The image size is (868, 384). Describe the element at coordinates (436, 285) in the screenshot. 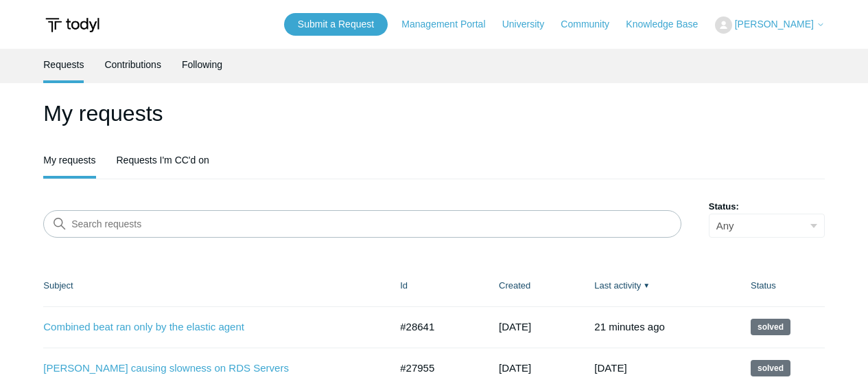

I see `th: Id` at that location.